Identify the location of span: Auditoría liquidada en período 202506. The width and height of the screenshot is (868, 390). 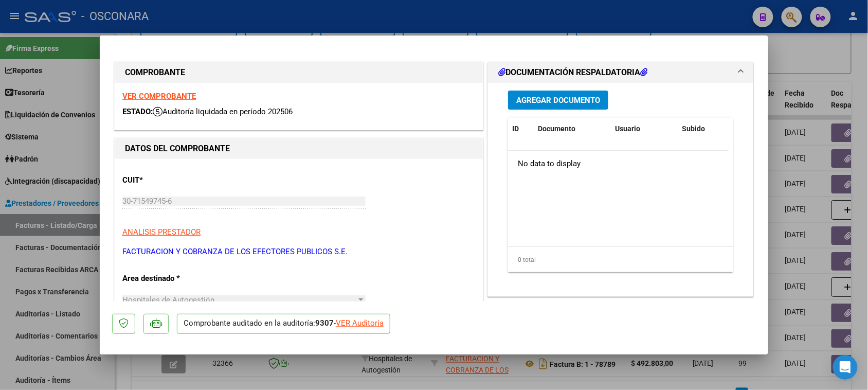
(223, 111).